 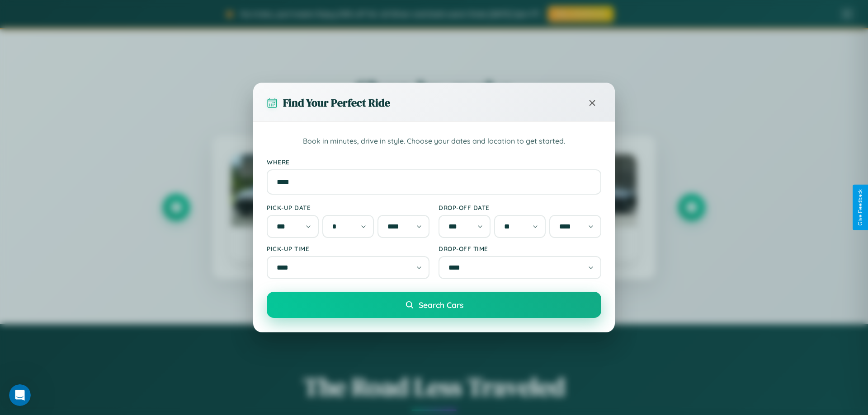 I want to click on p: Book in minutes, drive in style. Choose your dates and location to get started., so click(x=434, y=141).